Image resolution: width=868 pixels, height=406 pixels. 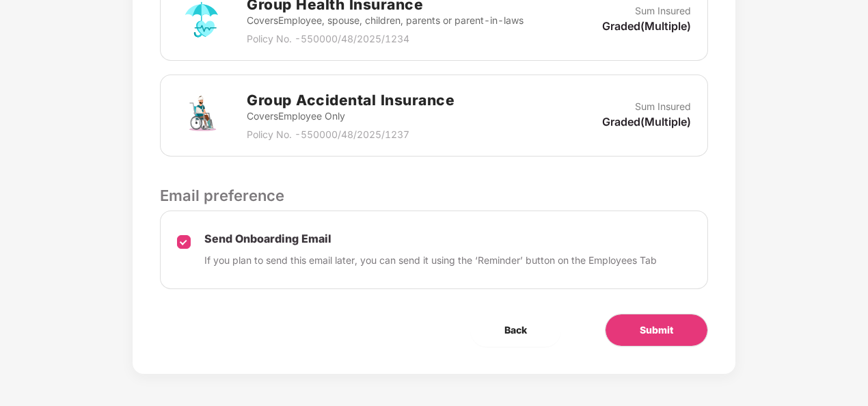 What do you see at coordinates (202, 115) in the screenshot?
I see `img: svg+xml;base64,PHN2ZyB4bWxucz0iaHR0cDovL3d3dy53My5vcmcvMjAwMC9zdmciIHdpZHRoPSI3MiIgaGVpZ2h0PSI3Mi...` at bounding box center [202, 115].